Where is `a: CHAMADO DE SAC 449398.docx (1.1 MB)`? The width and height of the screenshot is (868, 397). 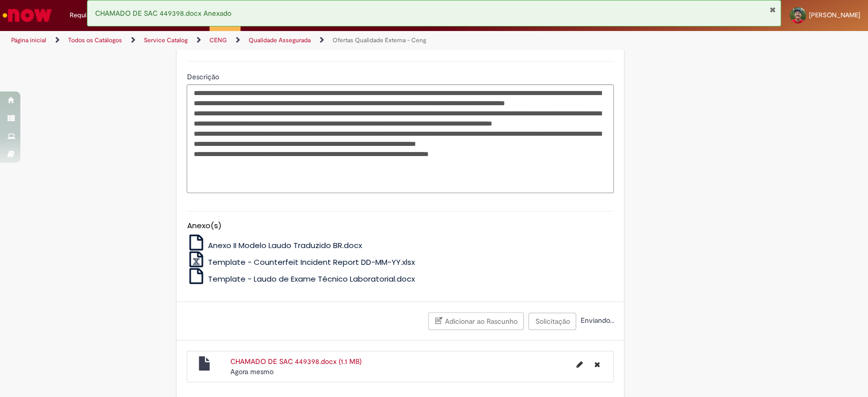
a: CHAMADO DE SAC 449398.docx (1.1 MB) is located at coordinates (296, 361).